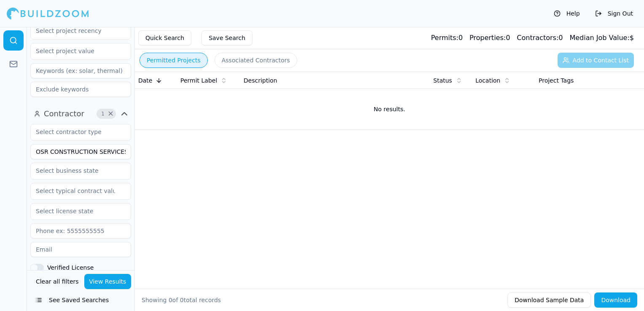  I want to click on button: See Saved Searches, so click(80, 300).